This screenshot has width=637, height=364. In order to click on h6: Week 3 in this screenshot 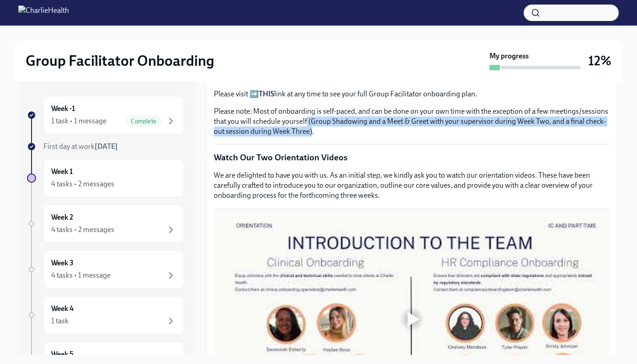, I will do `click(62, 263)`.